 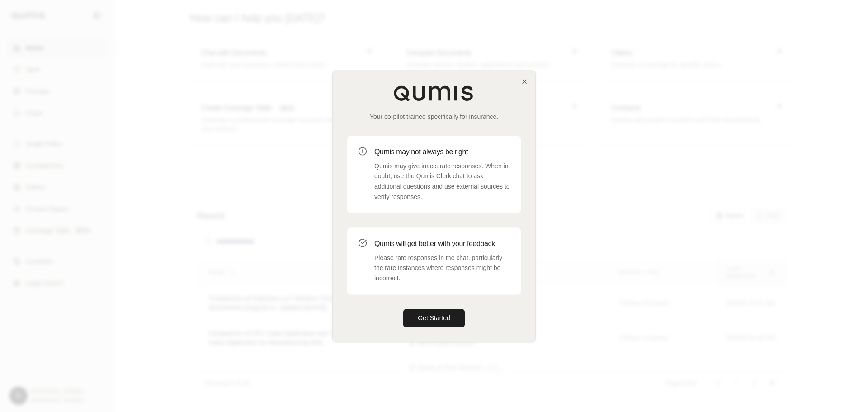 What do you see at coordinates (434, 117) in the screenshot?
I see `p: Your co-pilot trained specifically for insurance.` at bounding box center [434, 117].